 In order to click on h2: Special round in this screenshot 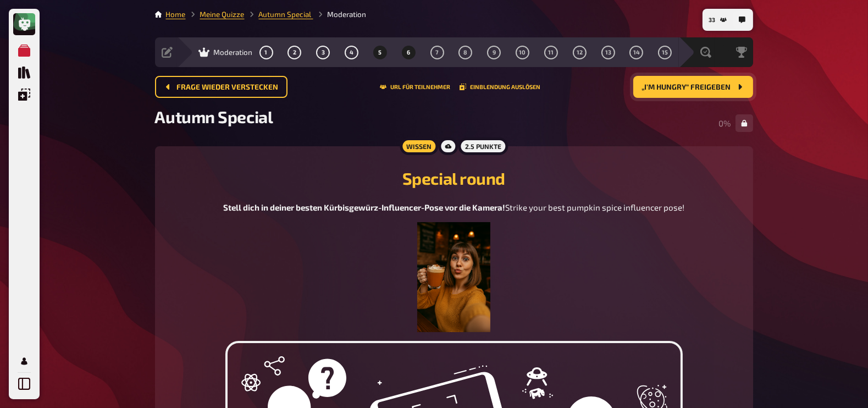, I will do `click(454, 179)`.